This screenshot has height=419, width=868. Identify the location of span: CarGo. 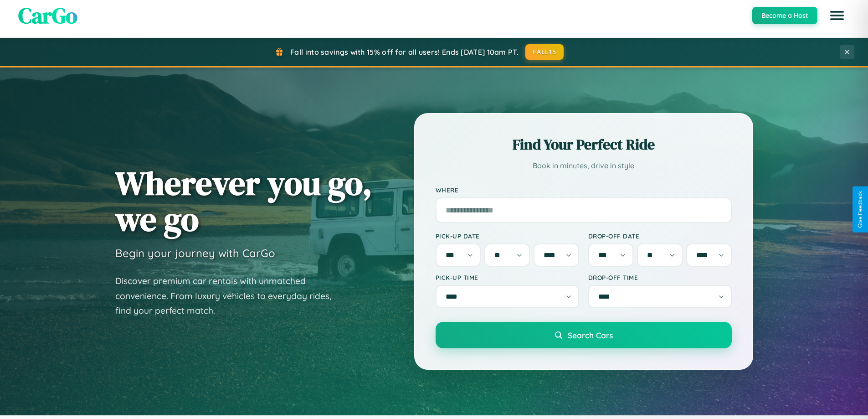
(48, 15).